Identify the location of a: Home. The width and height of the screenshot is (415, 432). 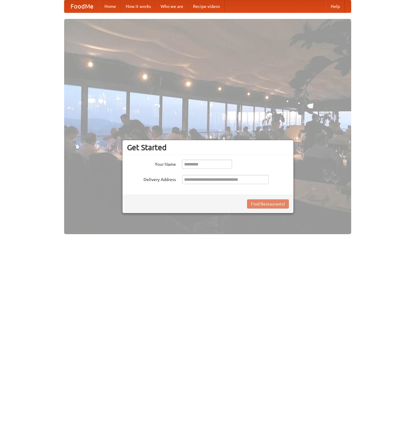
(110, 6).